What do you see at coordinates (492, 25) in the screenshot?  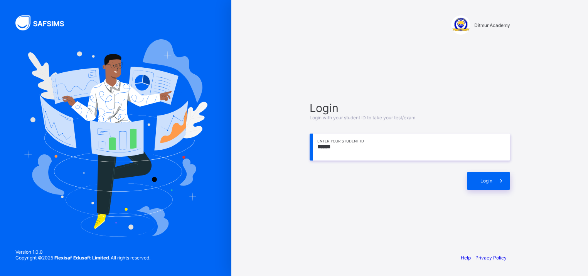 I see `span: Ditmur Academy` at bounding box center [492, 25].